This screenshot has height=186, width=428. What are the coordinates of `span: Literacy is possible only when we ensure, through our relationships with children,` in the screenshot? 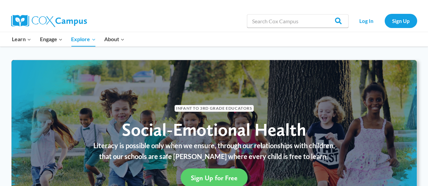 It's located at (214, 146).